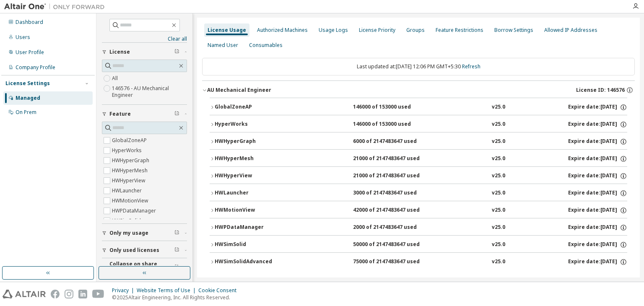 Image resolution: width=644 pixels, height=306 pixels. I want to click on div: 6000 of 2147483647 used, so click(391, 142).